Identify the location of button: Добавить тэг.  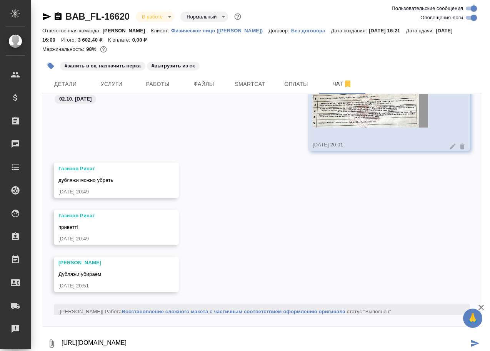
(51, 66).